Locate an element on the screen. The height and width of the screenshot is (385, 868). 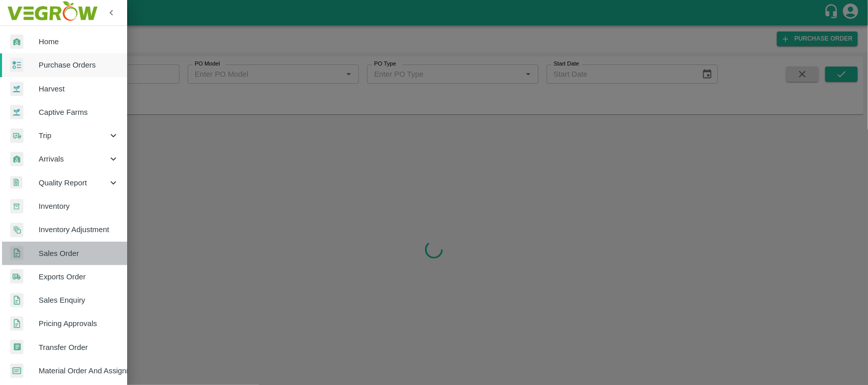
span: Material Order And Assignment is located at coordinates (79, 371).